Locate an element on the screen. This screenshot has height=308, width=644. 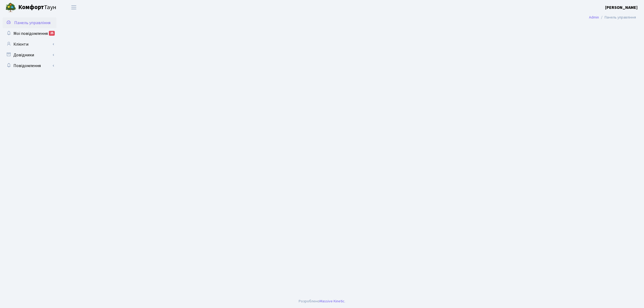
div: 25 is located at coordinates (52, 33).